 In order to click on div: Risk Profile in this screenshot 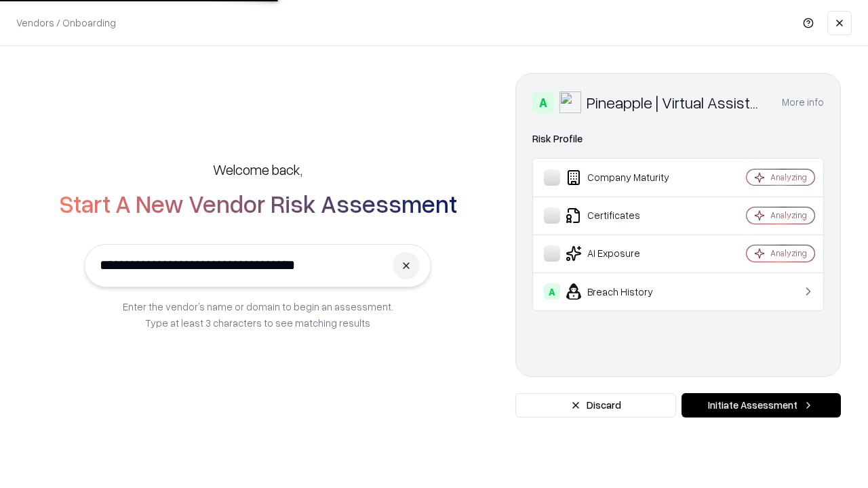, I will do `click(678, 139)`.